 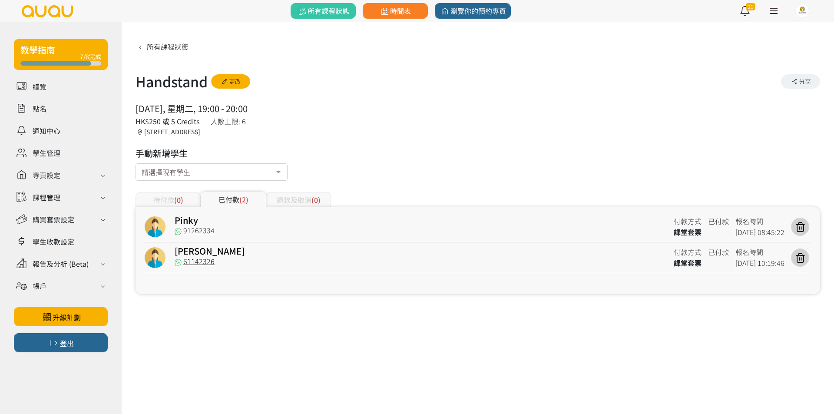 I want to click on a: 更改, so click(x=231, y=81).